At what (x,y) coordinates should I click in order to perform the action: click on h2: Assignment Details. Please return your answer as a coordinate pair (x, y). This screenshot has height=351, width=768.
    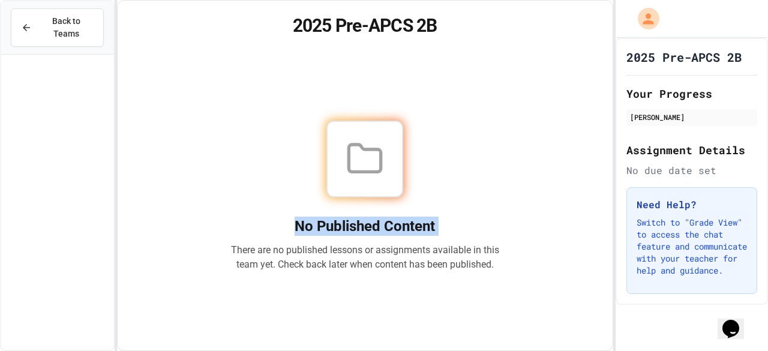
    Looking at the image, I should click on (692, 150).